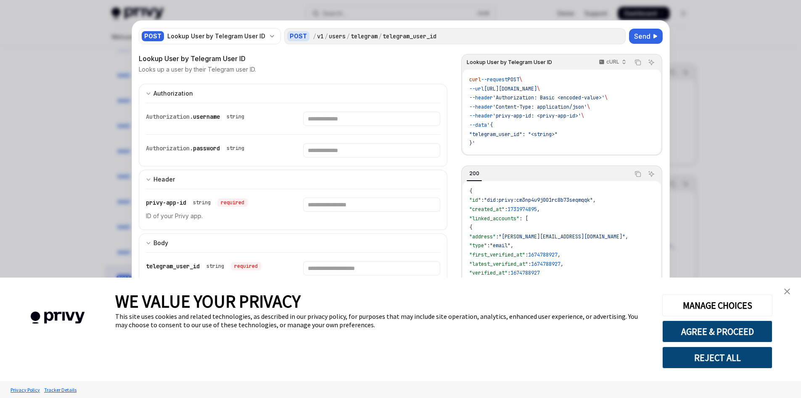 Image resolution: width=801 pixels, height=398 pixels. What do you see at coordinates (197, 148) in the screenshot?
I see `div: Authorization.password` at bounding box center [197, 148].